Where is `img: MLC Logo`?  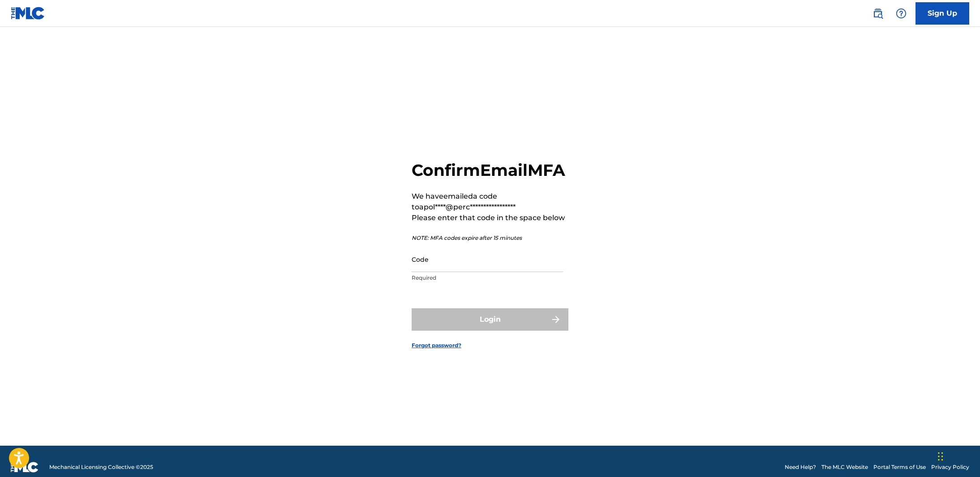 img: MLC Logo is located at coordinates (28, 13).